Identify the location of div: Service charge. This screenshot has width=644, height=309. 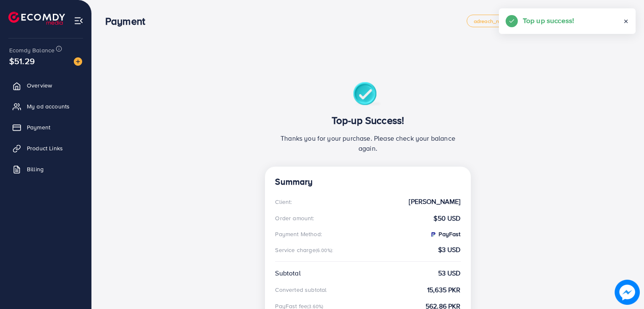
(305, 250).